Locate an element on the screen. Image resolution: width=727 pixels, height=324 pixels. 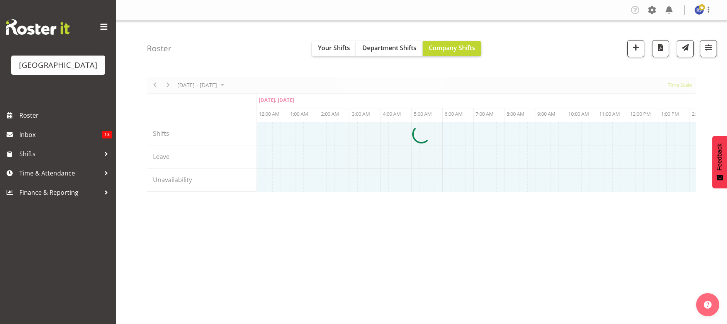
span: Roster is located at coordinates (66, 115).